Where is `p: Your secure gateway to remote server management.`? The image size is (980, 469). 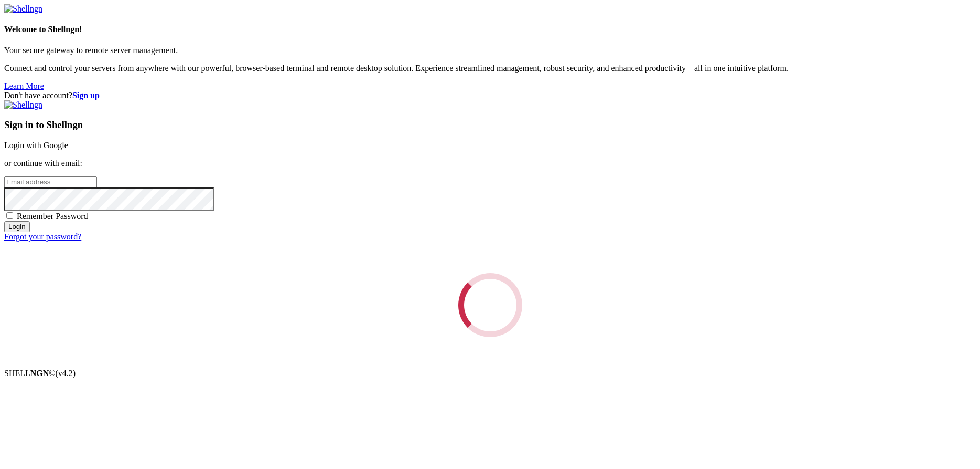
p: Your secure gateway to remote server management. is located at coordinates (490, 50).